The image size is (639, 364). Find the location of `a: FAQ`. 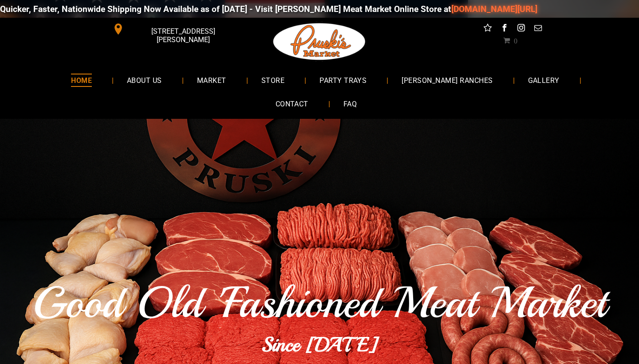

a: FAQ is located at coordinates (350, 104).